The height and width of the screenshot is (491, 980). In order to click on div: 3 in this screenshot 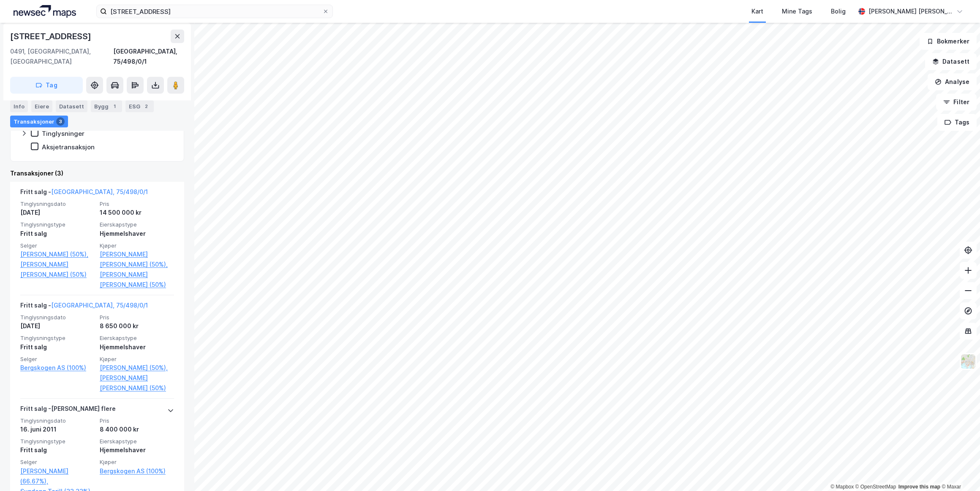, I will do `click(61, 121)`.